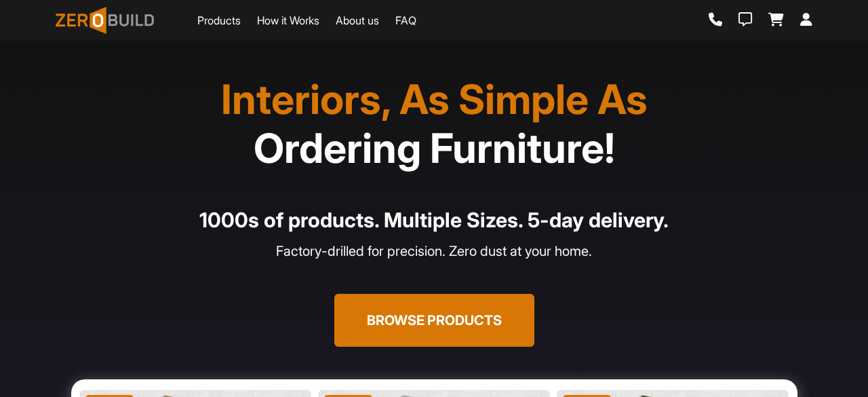  What do you see at coordinates (434, 320) in the screenshot?
I see `a: Browse Products` at bounding box center [434, 320].